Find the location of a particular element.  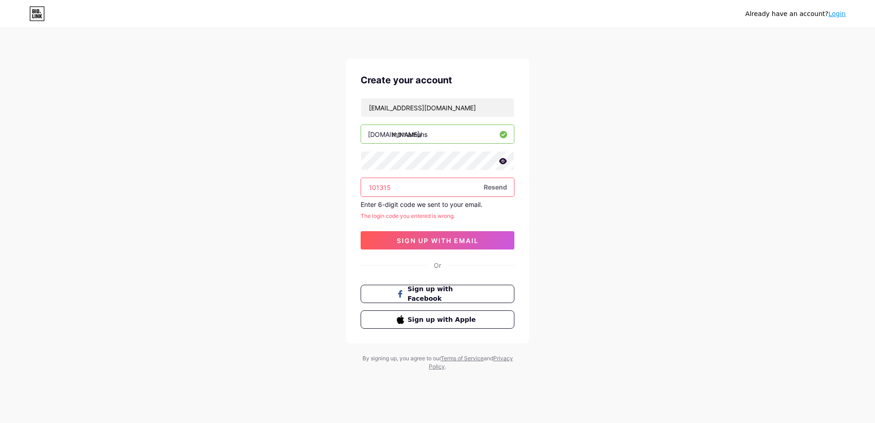

button: Sign up with Facebook is located at coordinates (438, 294).